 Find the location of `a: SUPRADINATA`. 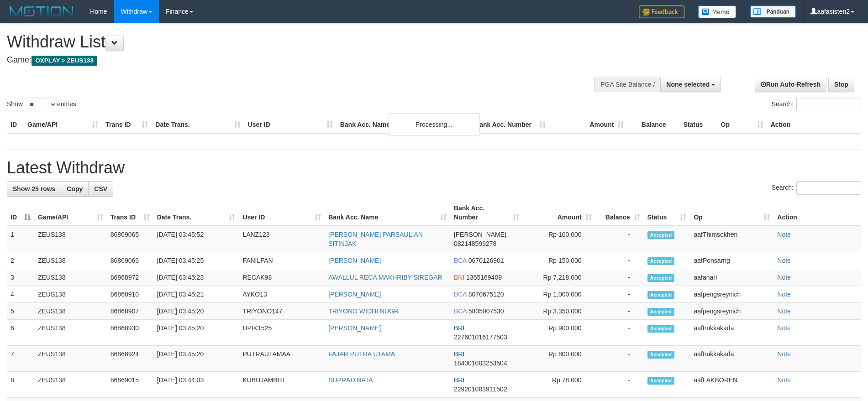

a: SUPRADINATA is located at coordinates (351, 380).